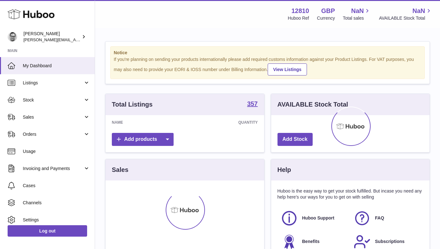 The height and width of the screenshot is (249, 440). Describe the element at coordinates (53, 168) in the screenshot. I see `span: Invoicing and Payments` at that location.